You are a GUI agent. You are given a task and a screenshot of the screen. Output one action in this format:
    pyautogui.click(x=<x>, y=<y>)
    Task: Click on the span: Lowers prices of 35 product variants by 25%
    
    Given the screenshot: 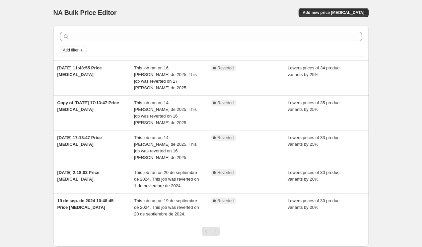 What is the action you would take?
    pyautogui.click(x=314, y=106)
    